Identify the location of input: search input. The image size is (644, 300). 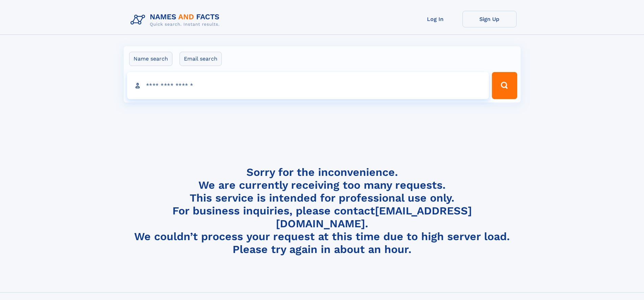
(308, 86).